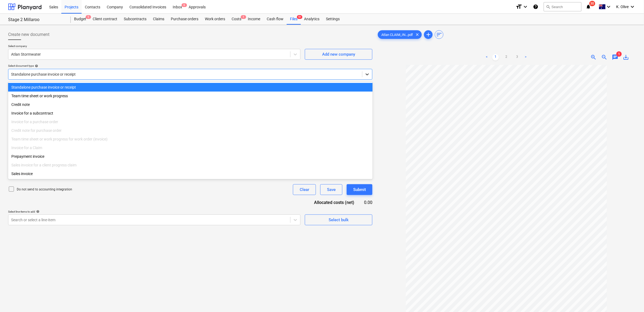 This screenshot has width=644, height=312. What do you see at coordinates (333, 19) in the screenshot?
I see `a: Settings` at bounding box center [333, 19].